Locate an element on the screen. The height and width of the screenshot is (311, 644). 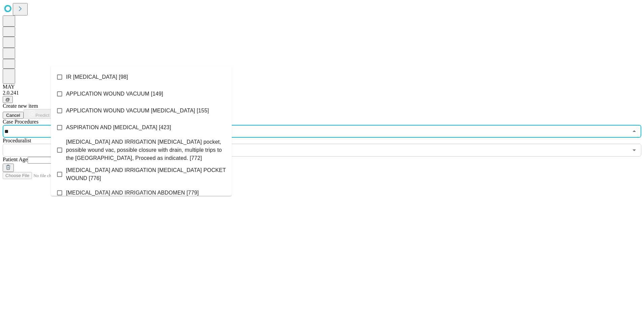
div: 2.0.241 is located at coordinates (322, 93).